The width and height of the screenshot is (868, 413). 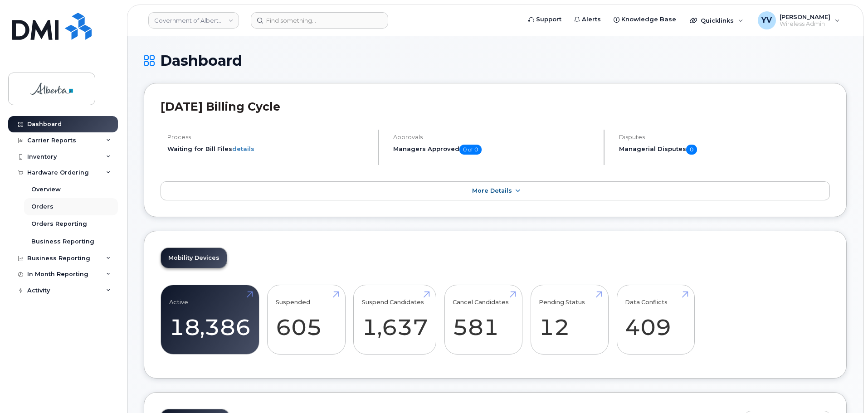 I want to click on span: 0 of 0, so click(x=470, y=150).